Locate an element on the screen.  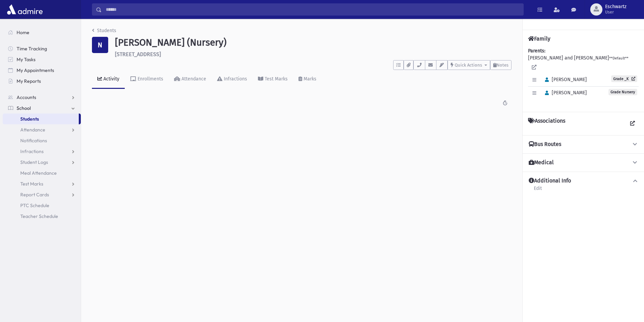
a: Activity is located at coordinates (108, 80).